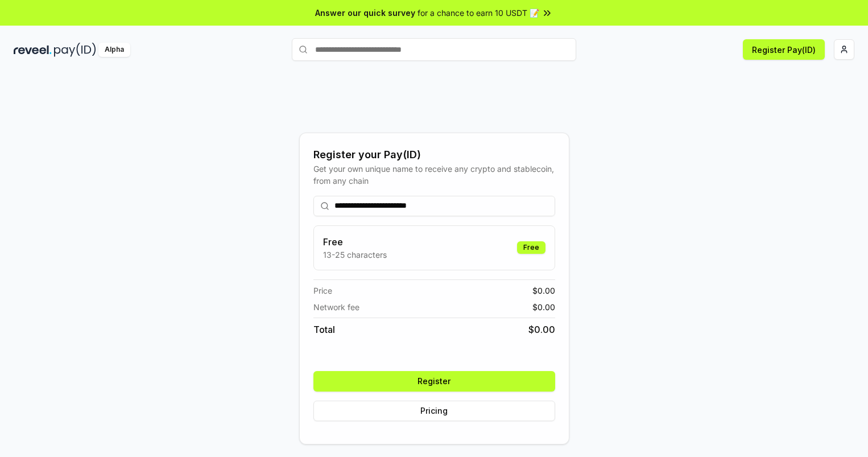 The height and width of the screenshot is (457, 868). I want to click on img: pay_id, so click(75, 49).